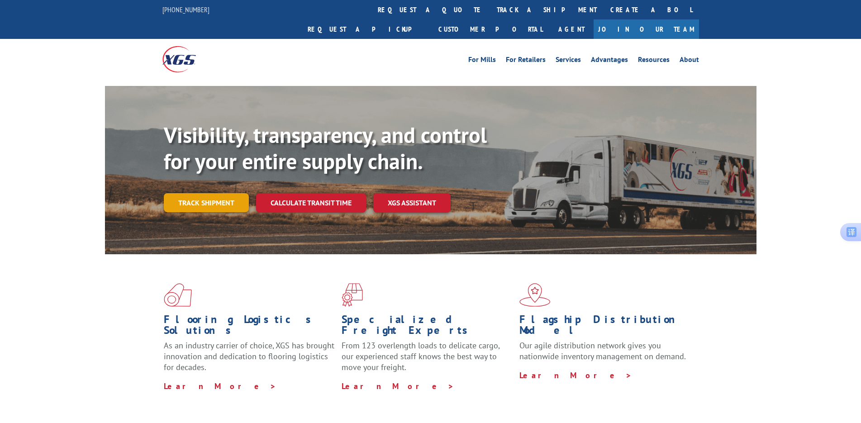 This screenshot has width=861, height=423. I want to click on img: xgs-icon-total-supply-chain-intelligence-red, so click(178, 295).